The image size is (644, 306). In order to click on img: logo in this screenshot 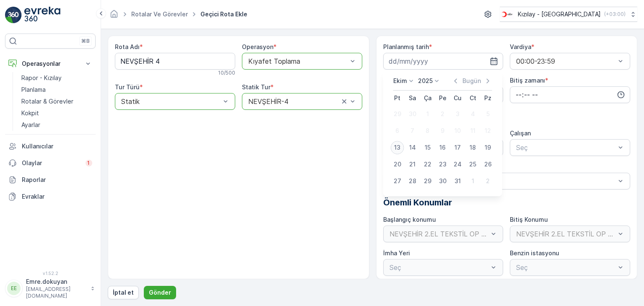, I will do `click(13, 15)`.